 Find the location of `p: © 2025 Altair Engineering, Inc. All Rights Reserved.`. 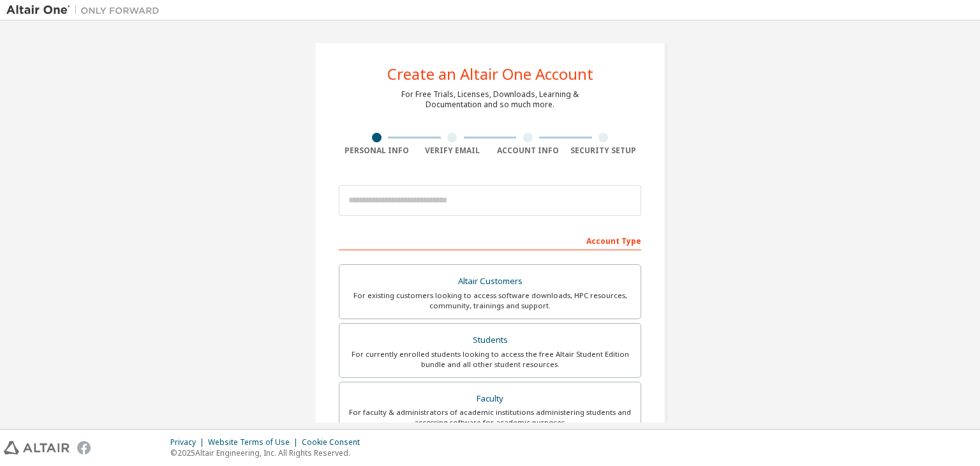

p: © 2025 Altair Engineering, Inc. All Rights Reserved. is located at coordinates (269, 453).